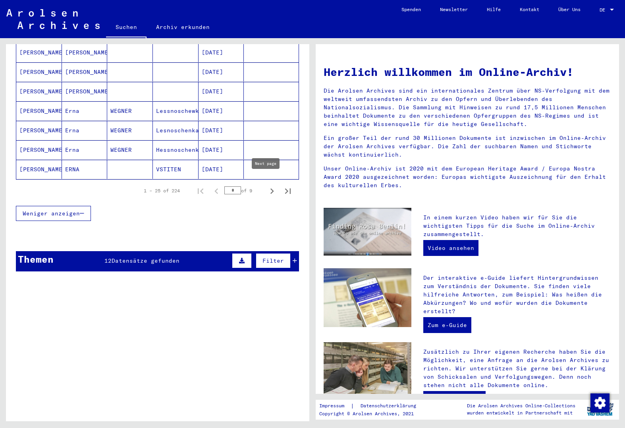  Describe the element at coordinates (176, 111) in the screenshot. I see `mat-cell: Lessnoschewka` at that location.